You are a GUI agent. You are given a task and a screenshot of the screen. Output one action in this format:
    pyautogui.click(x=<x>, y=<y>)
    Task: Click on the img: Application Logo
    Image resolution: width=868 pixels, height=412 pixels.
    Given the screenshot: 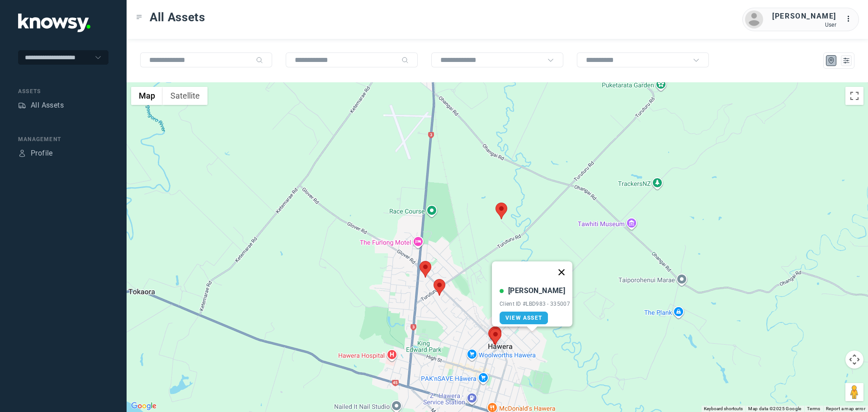 What is the action you would take?
    pyautogui.click(x=54, y=23)
    